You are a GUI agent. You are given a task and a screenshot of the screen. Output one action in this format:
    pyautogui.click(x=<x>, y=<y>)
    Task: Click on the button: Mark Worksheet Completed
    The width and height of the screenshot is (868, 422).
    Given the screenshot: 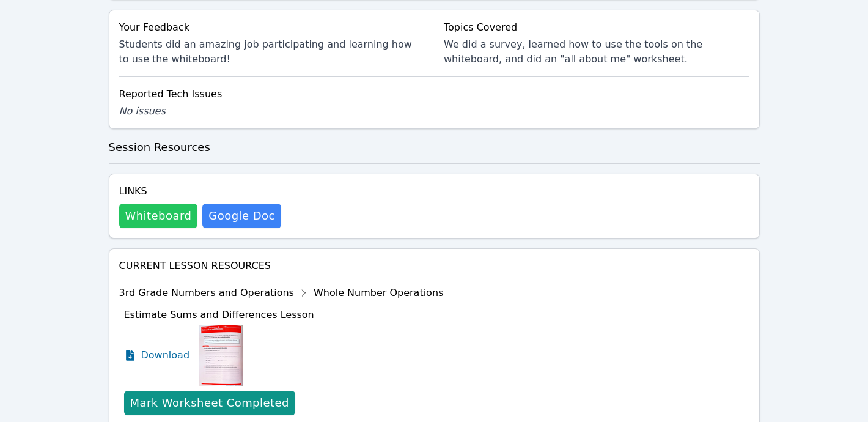 What is the action you would take?
    pyautogui.click(x=209, y=403)
    